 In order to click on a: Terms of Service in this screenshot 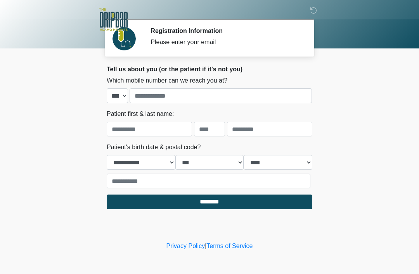, I will do `click(229, 246)`.